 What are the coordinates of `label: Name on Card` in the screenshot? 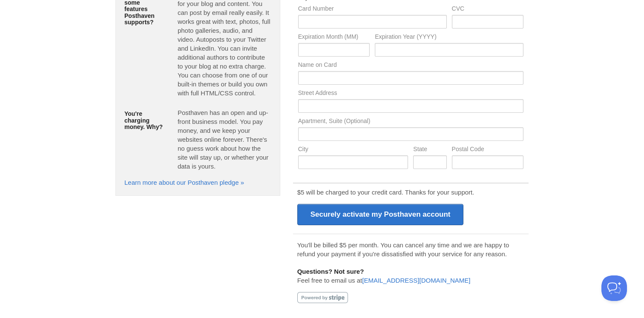 It's located at (411, 66).